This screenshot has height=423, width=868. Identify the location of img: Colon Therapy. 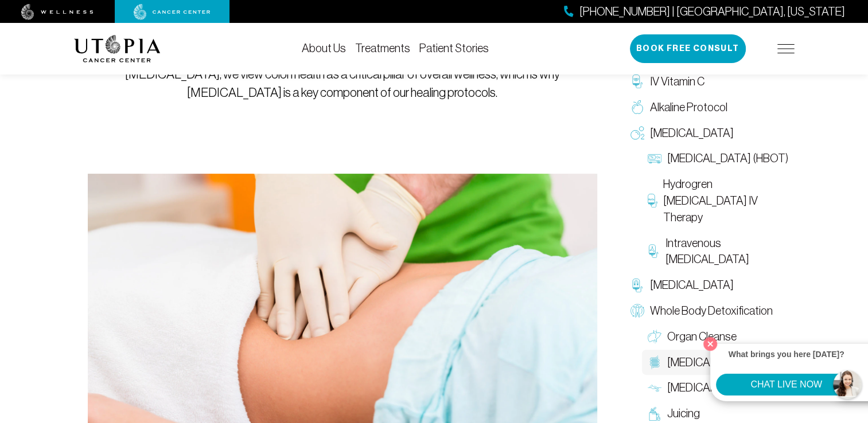
(655, 362).